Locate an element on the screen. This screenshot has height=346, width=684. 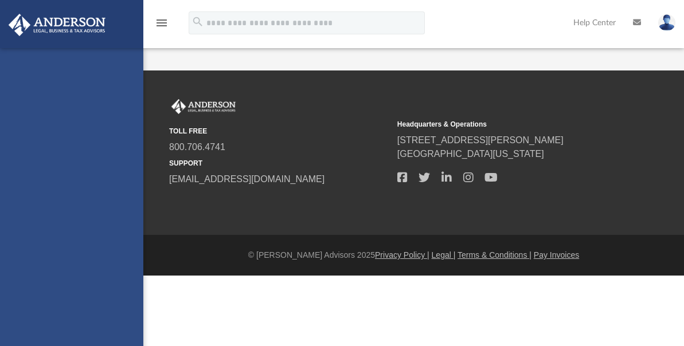
a: menu is located at coordinates (162, 26).